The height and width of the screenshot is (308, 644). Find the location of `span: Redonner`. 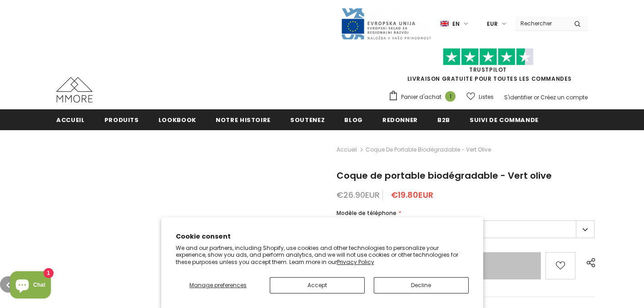

span: Redonner is located at coordinates (400, 120).